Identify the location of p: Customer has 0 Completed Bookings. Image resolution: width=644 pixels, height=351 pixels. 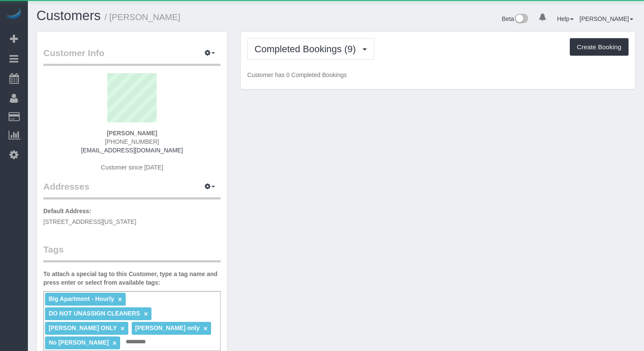
(437, 75).